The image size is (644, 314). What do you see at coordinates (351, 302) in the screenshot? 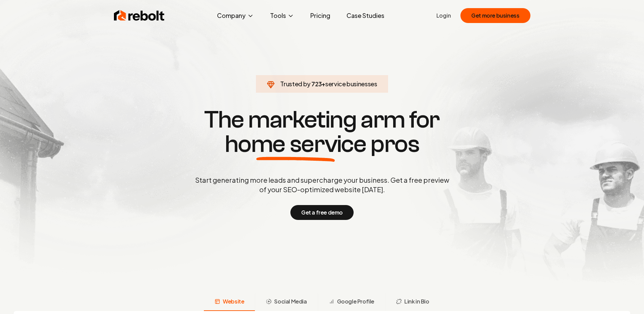
I see `button: Google Profile` at bounding box center [351, 302].